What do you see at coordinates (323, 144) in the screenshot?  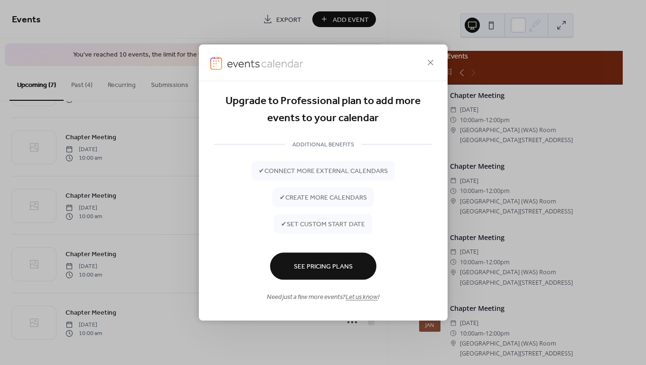 I see `span: ADDITIONAL BENEFITS` at bounding box center [323, 144].